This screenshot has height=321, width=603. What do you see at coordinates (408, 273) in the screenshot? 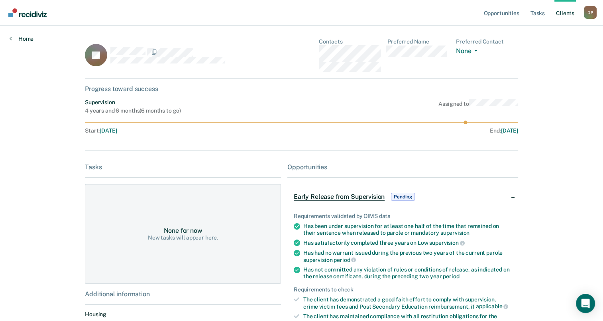
I see `div: Has not committed any violation of rules or conditions of release, as indicated on the release ce...` at bounding box center [408, 273].